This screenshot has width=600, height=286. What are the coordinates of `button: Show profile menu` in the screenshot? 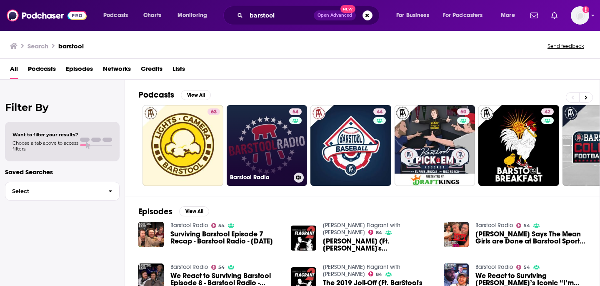 It's located at (580, 15).